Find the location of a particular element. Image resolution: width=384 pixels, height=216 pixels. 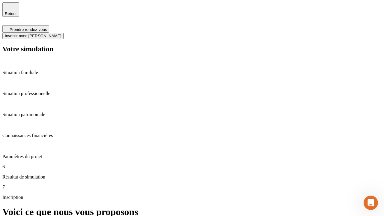

p: 7 is located at coordinates (192, 187).